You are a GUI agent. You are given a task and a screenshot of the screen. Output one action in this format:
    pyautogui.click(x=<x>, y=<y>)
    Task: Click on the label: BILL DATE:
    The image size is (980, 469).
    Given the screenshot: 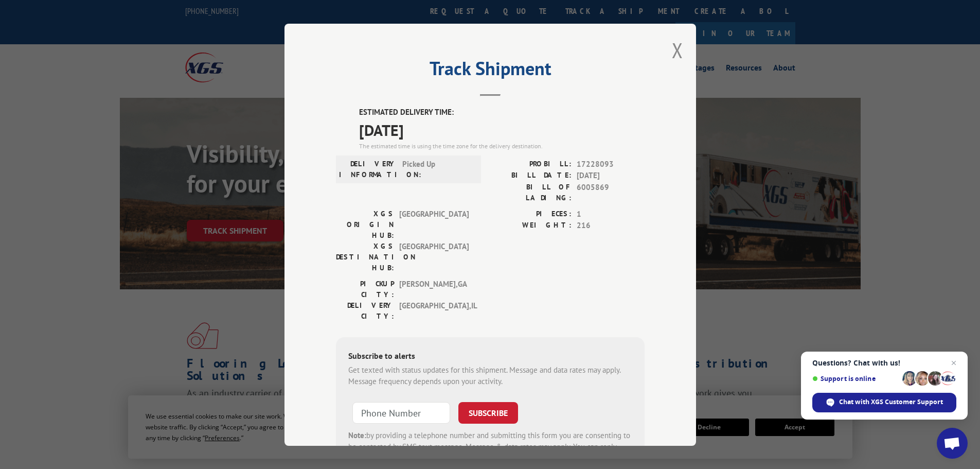 What is the action you would take?
    pyautogui.click(x=531, y=176)
    